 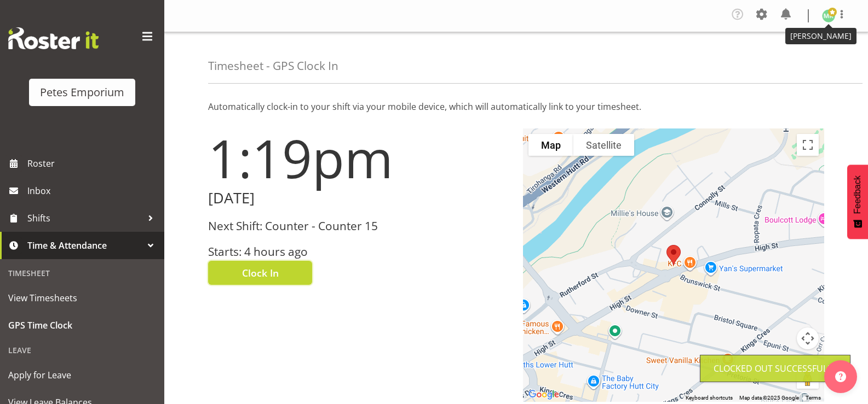 What do you see at coordinates (274, 66) in the screenshot?
I see `h4: Timesheet - GPS Clock In` at bounding box center [274, 66].